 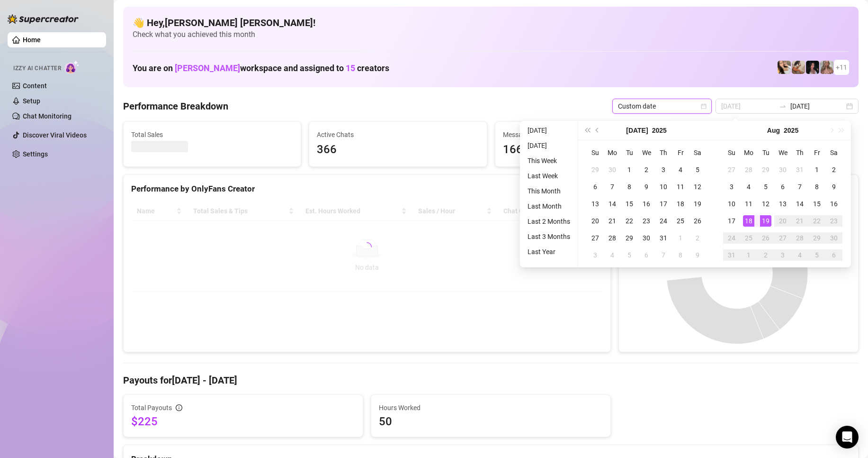 What do you see at coordinates (491, 35) in the screenshot?
I see `span: Check what you achieved this month` at bounding box center [491, 35].